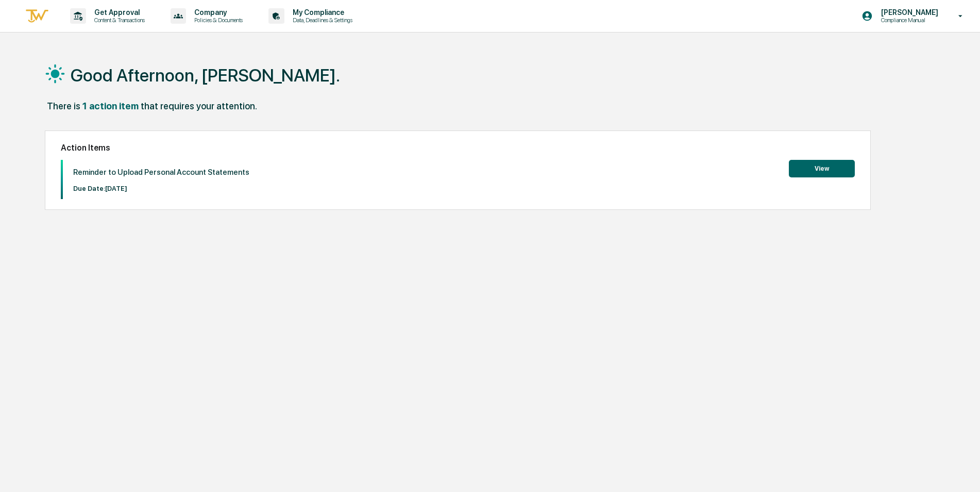  What do you see at coordinates (457, 148) in the screenshot?
I see `h2: Action Items` at bounding box center [457, 148].